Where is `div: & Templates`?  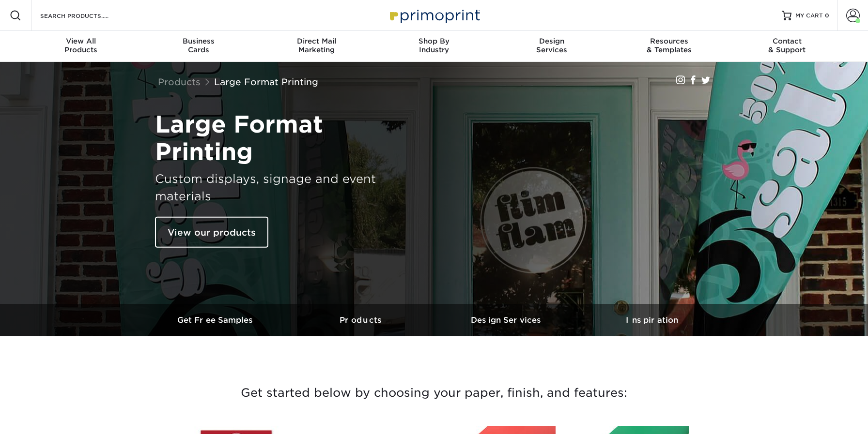
div: & Templates is located at coordinates (669, 46).